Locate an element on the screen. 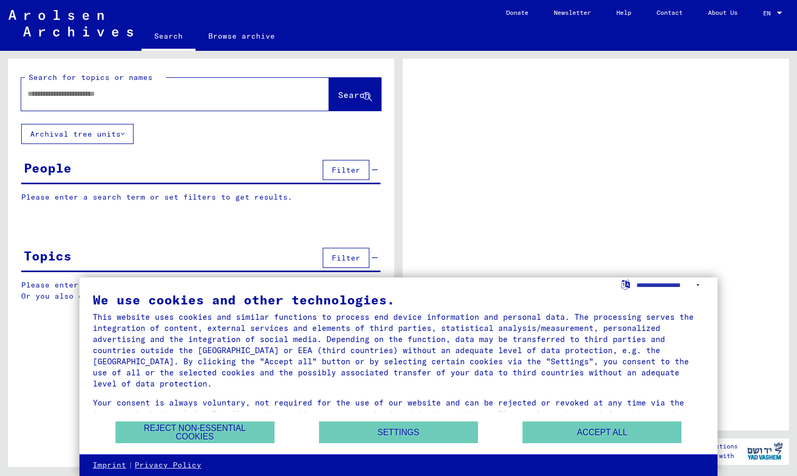 This screenshot has width=797, height=476. a: Privacy Policy is located at coordinates (168, 466).